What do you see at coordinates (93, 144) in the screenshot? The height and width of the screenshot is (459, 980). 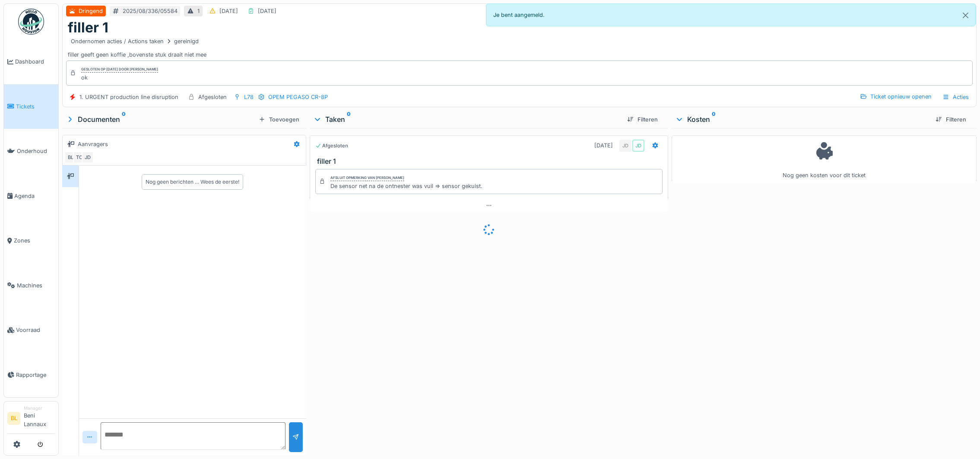 I see `div: Aanvragers` at bounding box center [93, 144].